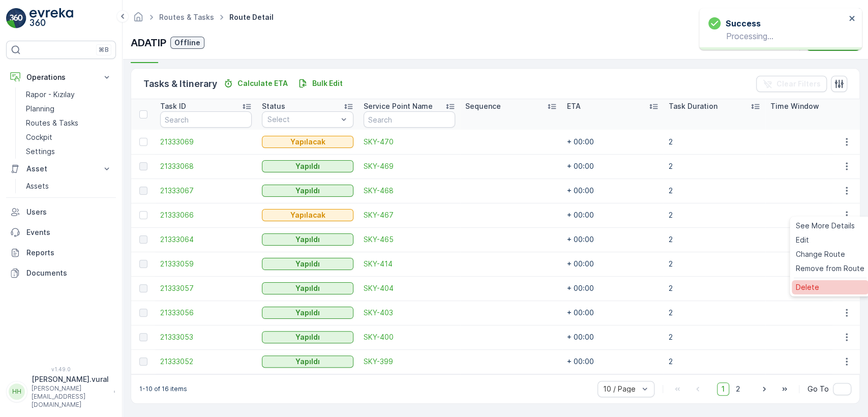 The width and height of the screenshot is (868, 417). I want to click on span: SKY-414, so click(409, 264).